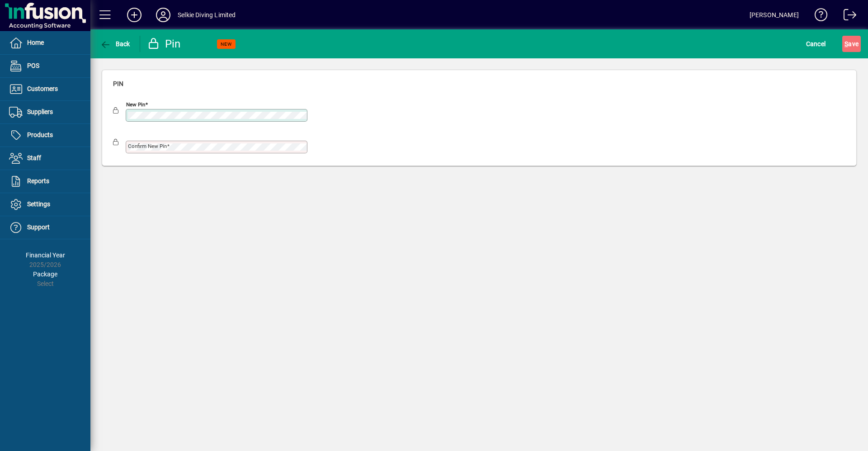  What do you see at coordinates (39, 227) in the screenshot?
I see `span: Support` at bounding box center [39, 227].